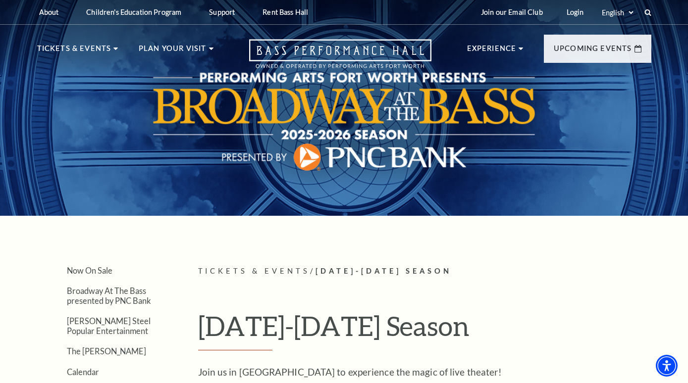  What do you see at coordinates (222, 12) in the screenshot?
I see `p: Support` at bounding box center [222, 12].